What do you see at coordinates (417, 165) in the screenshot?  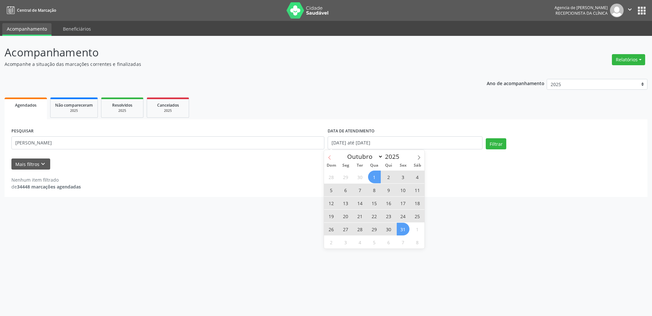 I see `span: Sáb` at bounding box center [417, 165].